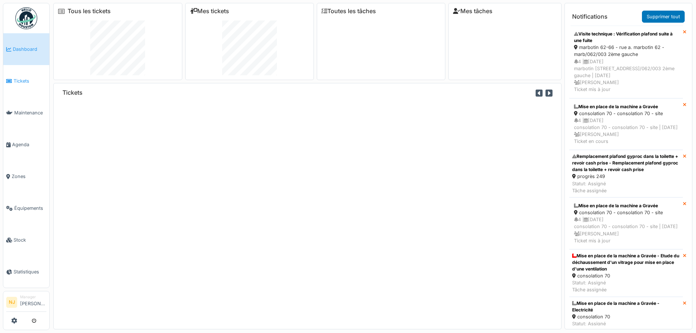 This screenshot has height=333, width=696. I want to click on a: Tous les tickets, so click(89, 11).